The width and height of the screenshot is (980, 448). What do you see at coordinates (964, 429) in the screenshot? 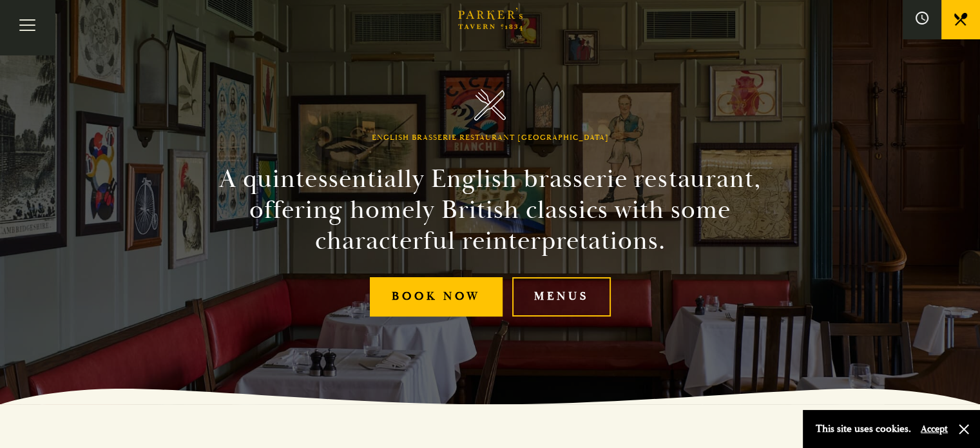
I see `button: Close and accept` at bounding box center [964, 429].